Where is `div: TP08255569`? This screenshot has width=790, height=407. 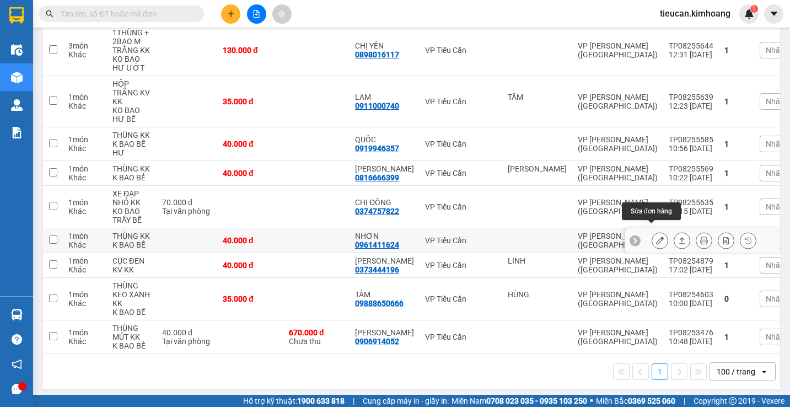 div: TP08255569 is located at coordinates (691, 169).